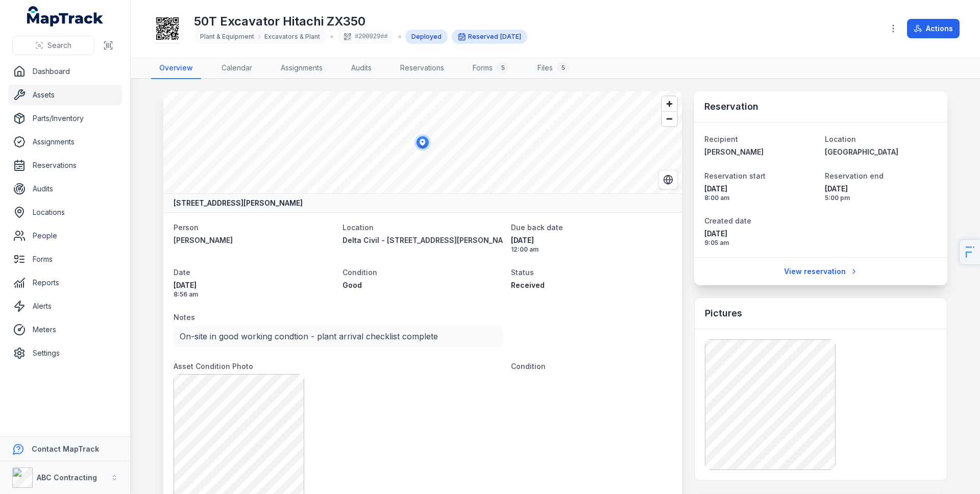 The image size is (980, 494). I want to click on span: Asset Condition Photo, so click(214, 365).